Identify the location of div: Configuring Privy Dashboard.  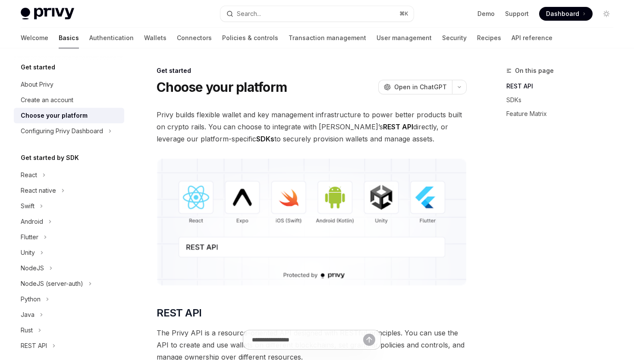
(62, 131).